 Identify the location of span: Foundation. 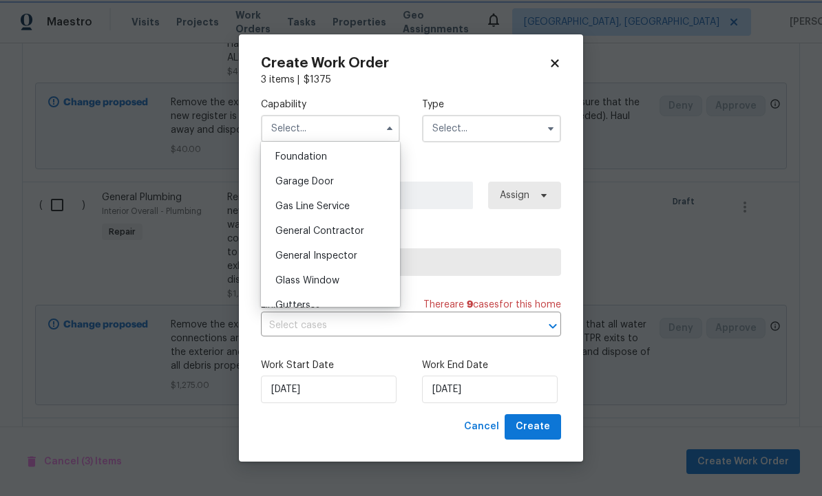
(301, 157).